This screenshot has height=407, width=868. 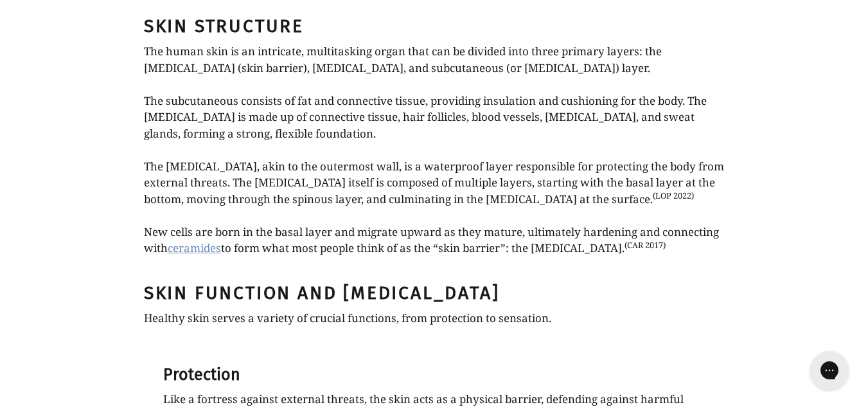 I want to click on h3: Protection, so click(x=434, y=375).